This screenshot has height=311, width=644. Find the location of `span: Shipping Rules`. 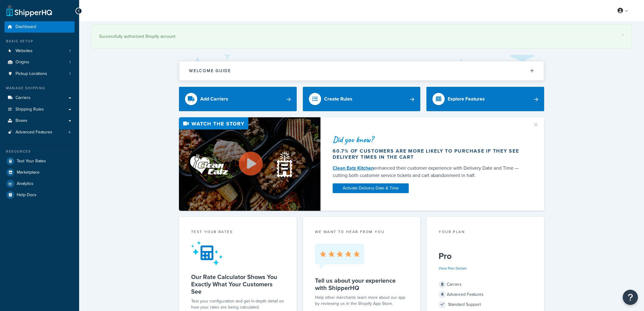

span: Shipping Rules is located at coordinates (30, 109).